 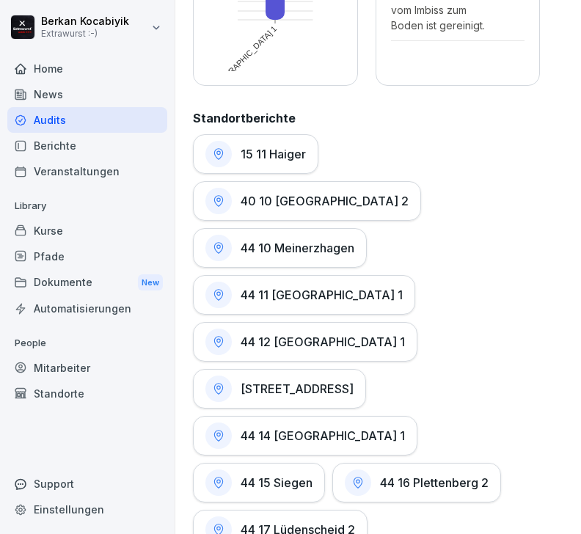 What do you see at coordinates (87, 94) in the screenshot?
I see `div: News` at bounding box center [87, 94].